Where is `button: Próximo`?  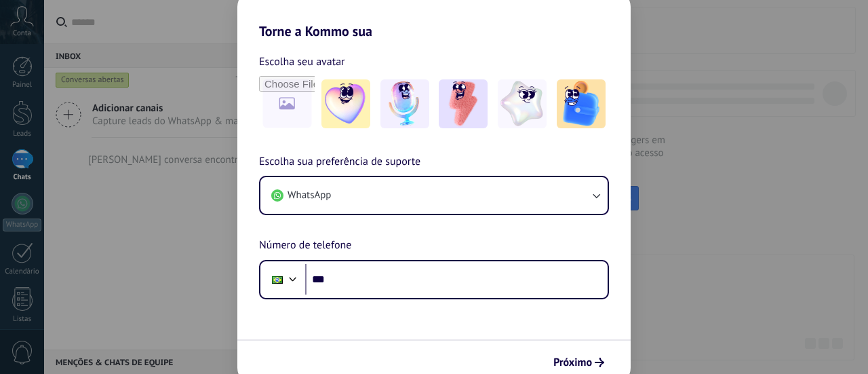 button: Próximo is located at coordinates (578, 362).